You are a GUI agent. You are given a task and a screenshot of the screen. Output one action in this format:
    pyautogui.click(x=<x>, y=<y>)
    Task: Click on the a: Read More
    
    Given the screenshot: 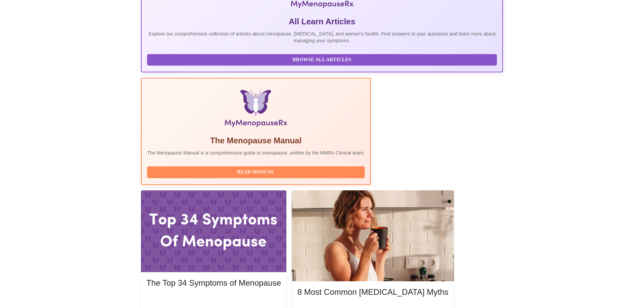 What is the action you would take?
    pyautogui.click(x=214, y=300)
    